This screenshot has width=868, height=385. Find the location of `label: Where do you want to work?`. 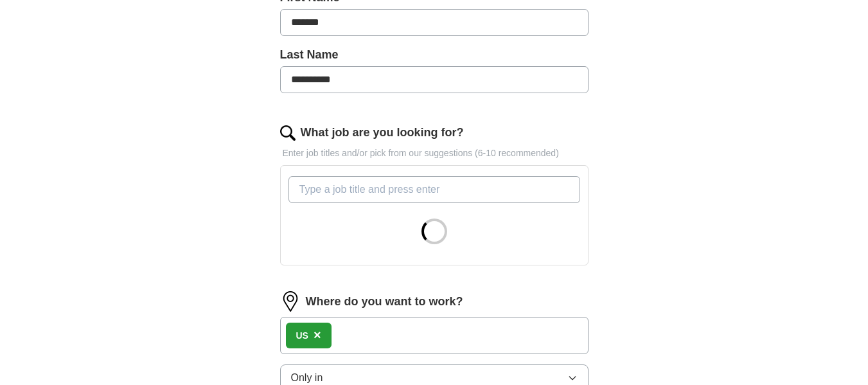

label: Where do you want to work? is located at coordinates (384, 302).